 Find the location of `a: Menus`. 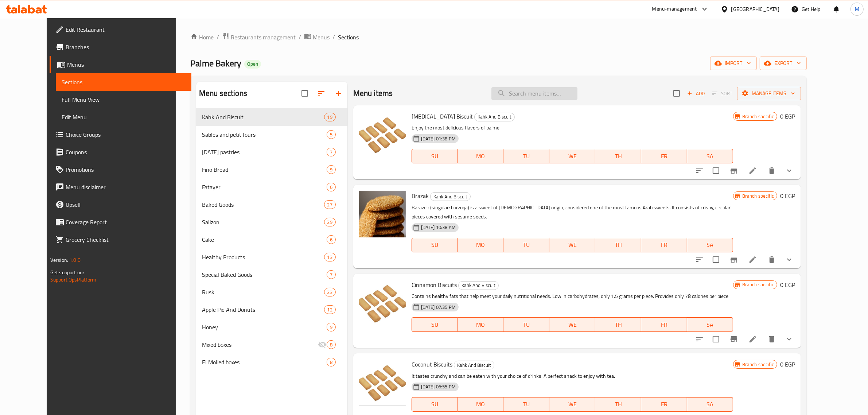

a: Menus is located at coordinates (317, 37).